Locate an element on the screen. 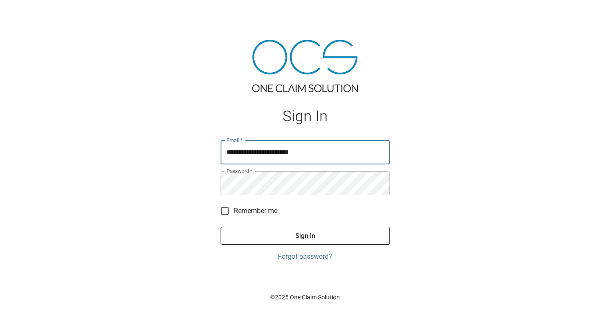  img: ocs-logo-white-transparent.png is located at coordinates (27, 14).